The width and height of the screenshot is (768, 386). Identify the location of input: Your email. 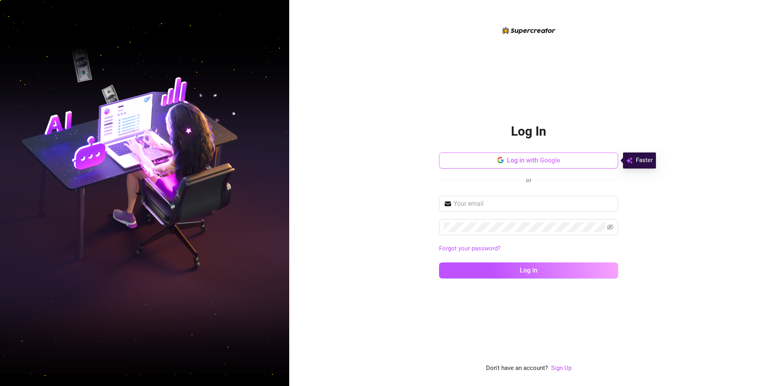
(533, 204).